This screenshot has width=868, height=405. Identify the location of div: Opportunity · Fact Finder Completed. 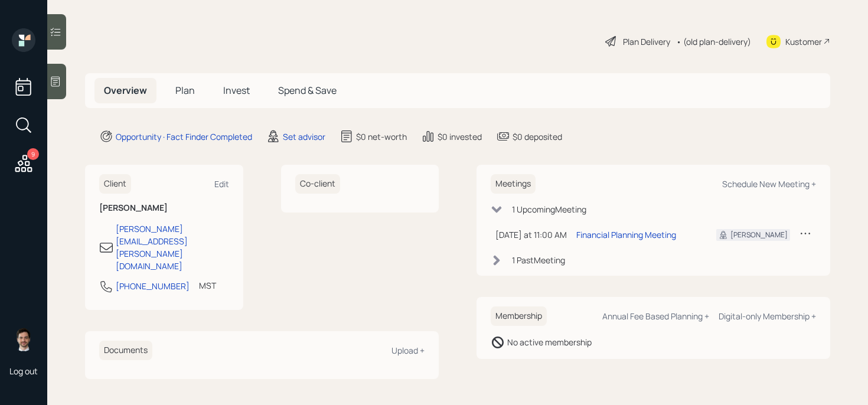
(184, 136).